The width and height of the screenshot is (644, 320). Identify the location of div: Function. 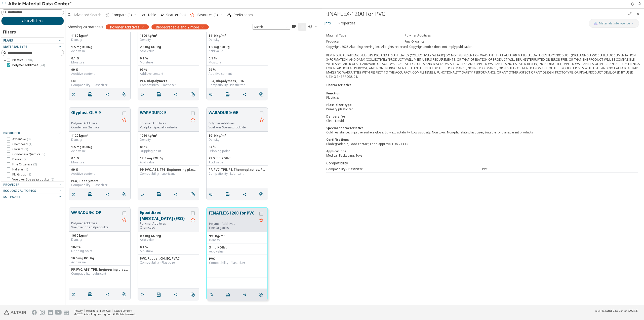
(483, 93).